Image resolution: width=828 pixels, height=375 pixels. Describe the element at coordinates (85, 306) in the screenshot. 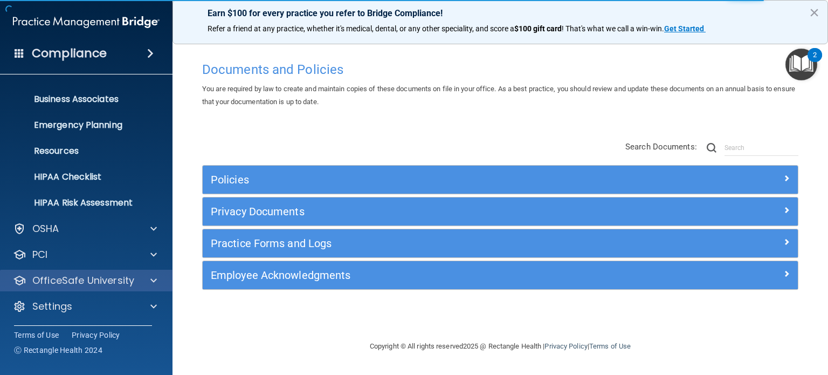

I see `a: Settings` at that location.